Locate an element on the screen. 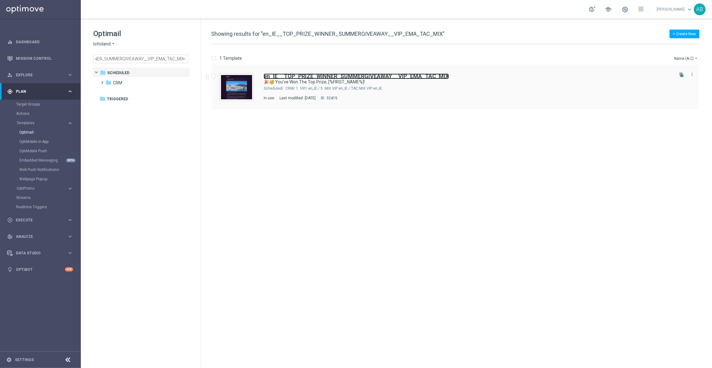  input: Search Template is located at coordinates (141, 59).